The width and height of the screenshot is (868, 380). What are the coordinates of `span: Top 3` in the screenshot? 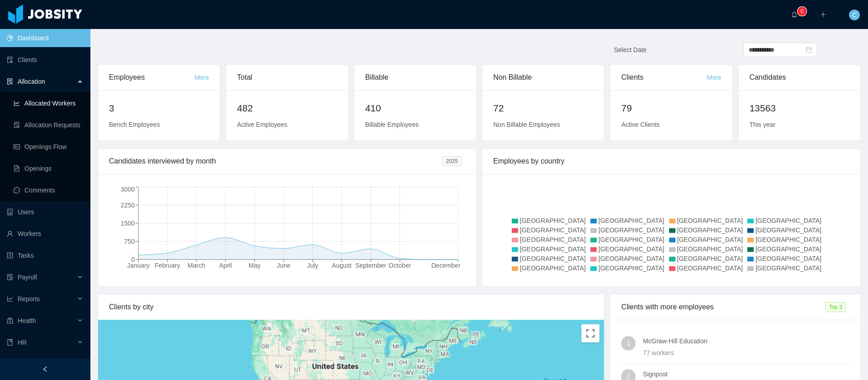 It's located at (835, 307).